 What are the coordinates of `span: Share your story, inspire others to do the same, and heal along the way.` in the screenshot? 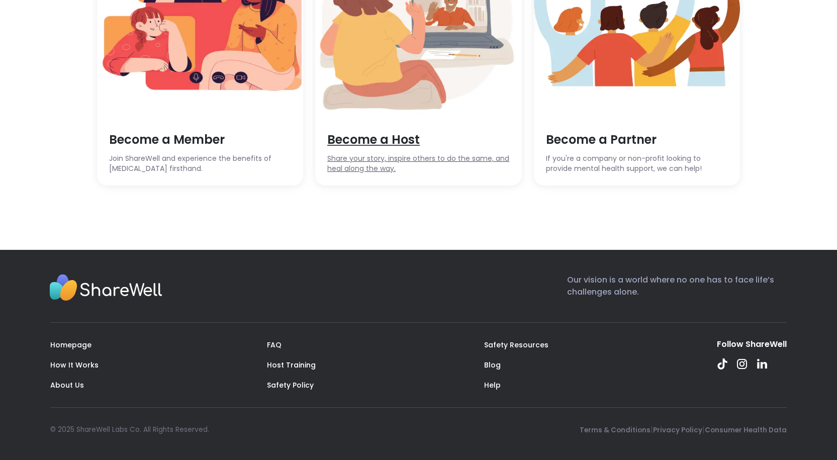 It's located at (418, 163).